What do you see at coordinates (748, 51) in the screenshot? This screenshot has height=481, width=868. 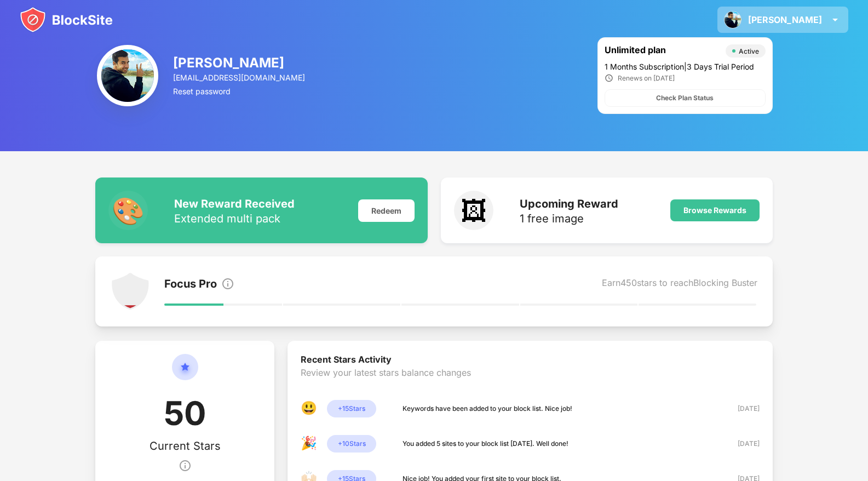 I see `div: Active` at bounding box center [748, 51].